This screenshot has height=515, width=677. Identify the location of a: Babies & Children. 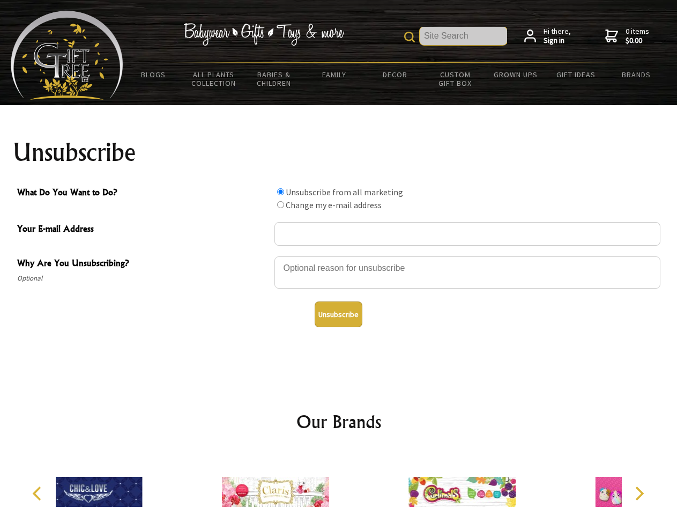
(274, 79).